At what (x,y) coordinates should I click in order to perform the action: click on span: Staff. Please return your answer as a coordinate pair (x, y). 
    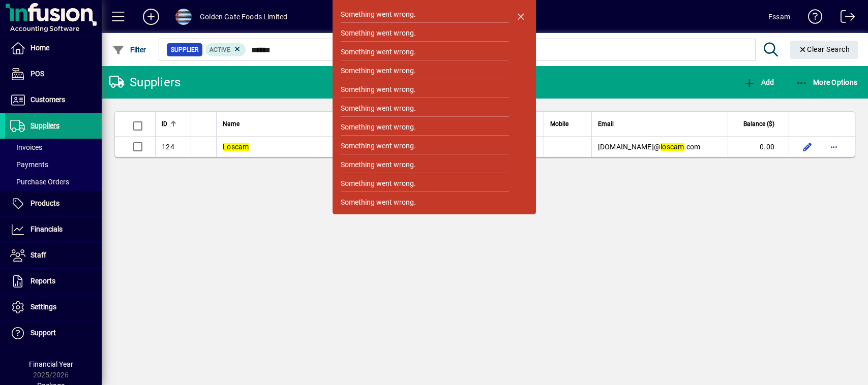
    Looking at the image, I should click on (39, 255).